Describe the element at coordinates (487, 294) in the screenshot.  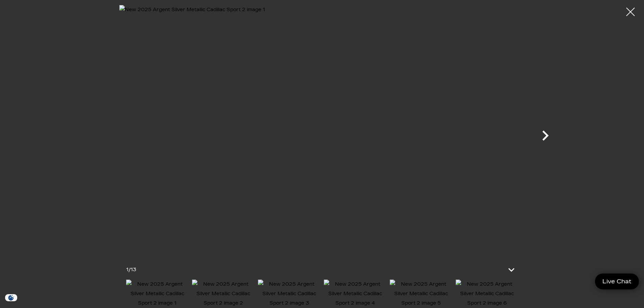
I see `img: New 2025 Argent Silver Metallic Cadillac Sport 2 image 6` at that location.